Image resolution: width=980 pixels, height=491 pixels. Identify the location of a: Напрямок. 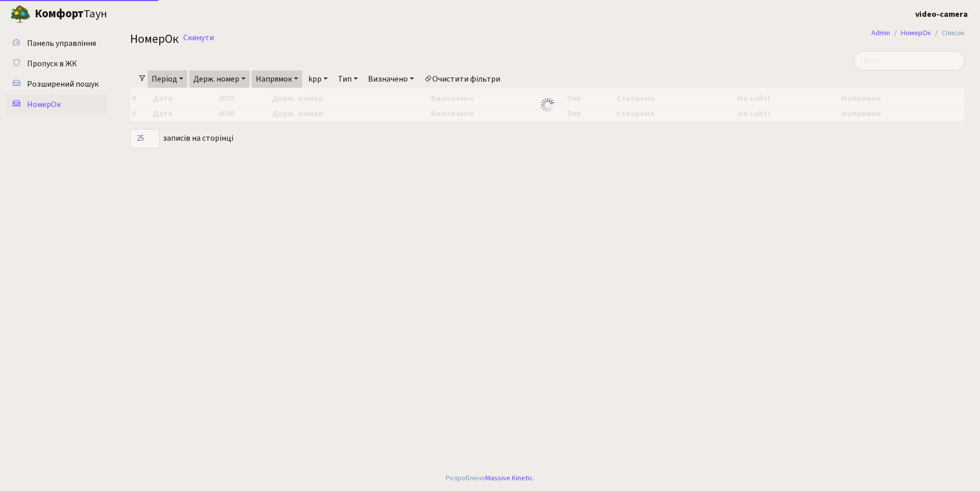
(277, 79).